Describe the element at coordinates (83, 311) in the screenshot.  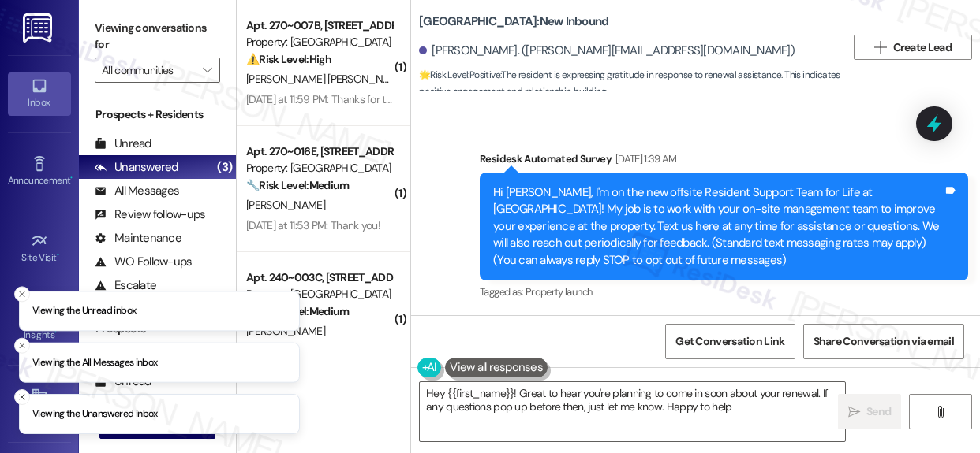
I see `p: Viewing the Unread inbox` at that location.